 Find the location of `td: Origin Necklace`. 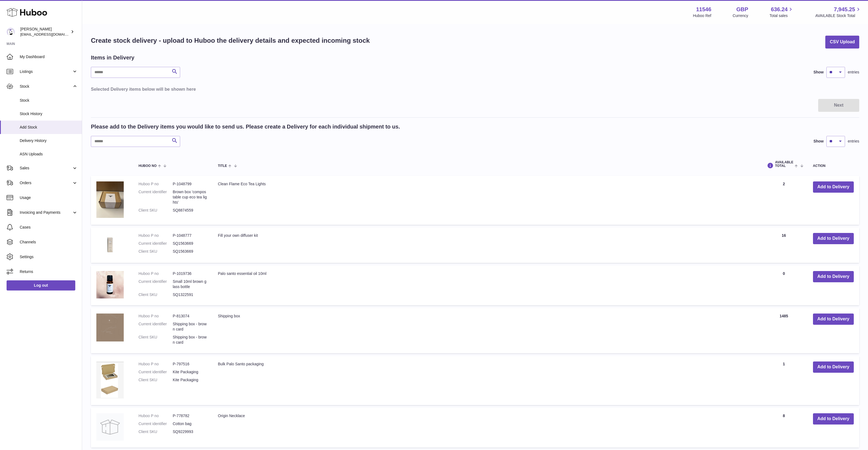

td: Origin Necklace is located at coordinates (487, 428).